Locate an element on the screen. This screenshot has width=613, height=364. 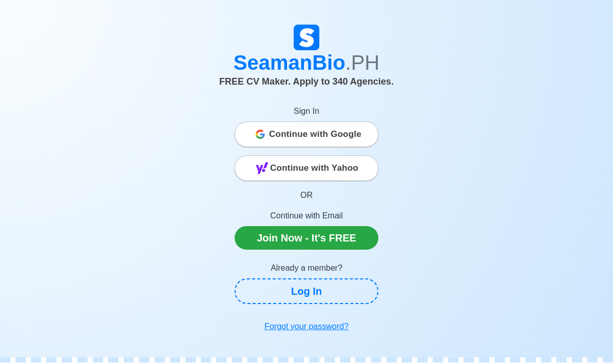
h1: SeamanBio is located at coordinates (306, 62).